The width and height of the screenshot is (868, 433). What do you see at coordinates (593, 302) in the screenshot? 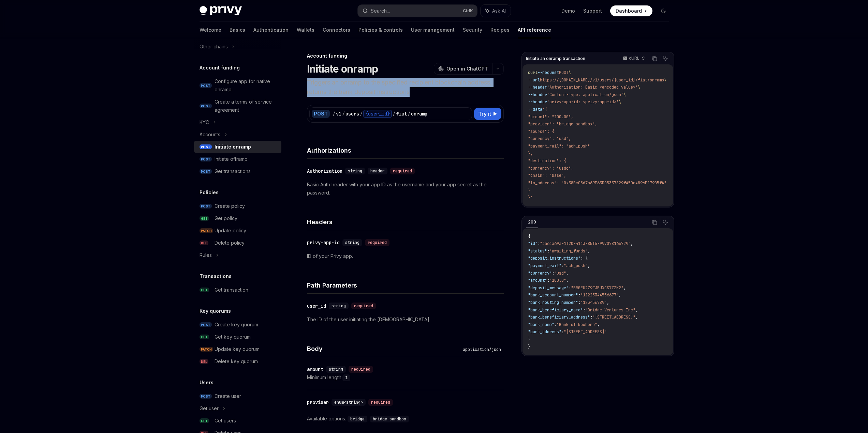
I see `span: "123456789"` at bounding box center [593, 302].